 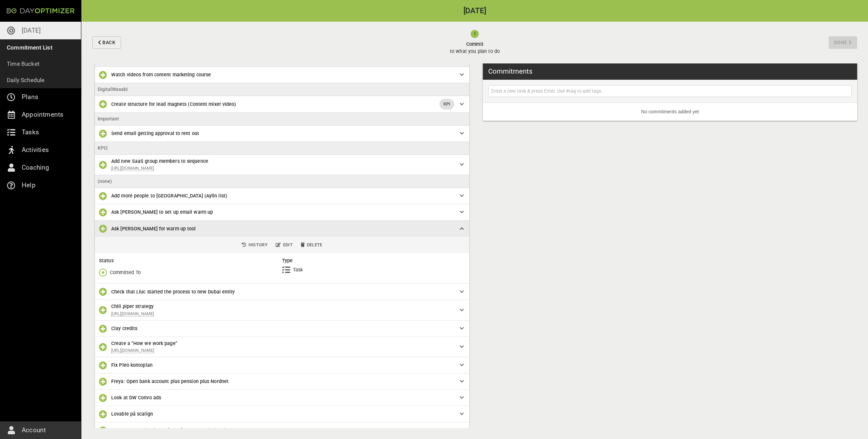 What do you see at coordinates (173, 292) in the screenshot?
I see `span: Check that Lluc started the process to new Dubai entity` at bounding box center [173, 292].